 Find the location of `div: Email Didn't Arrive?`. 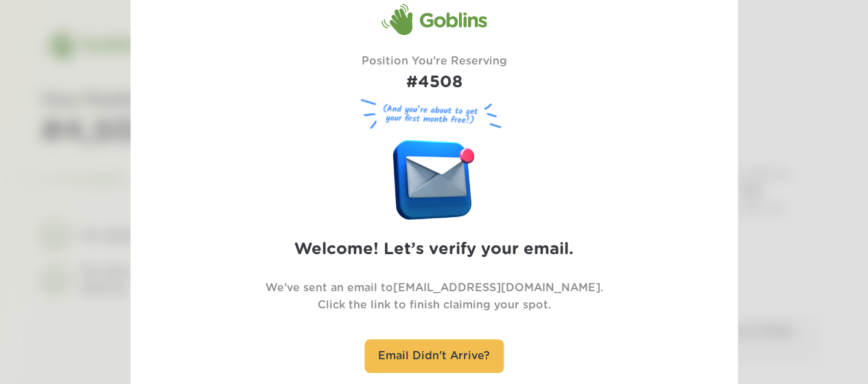

div: Email Didn't Arrive? is located at coordinates (433, 356).